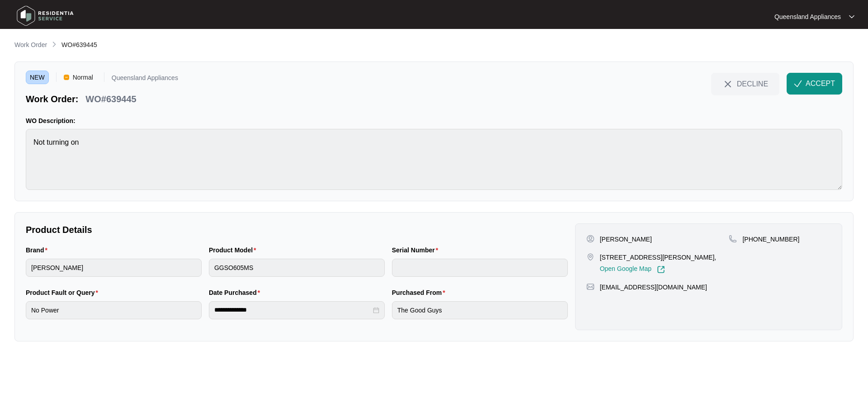 The height and width of the screenshot is (412, 868). I want to click on span: DECLINE, so click(753, 83).